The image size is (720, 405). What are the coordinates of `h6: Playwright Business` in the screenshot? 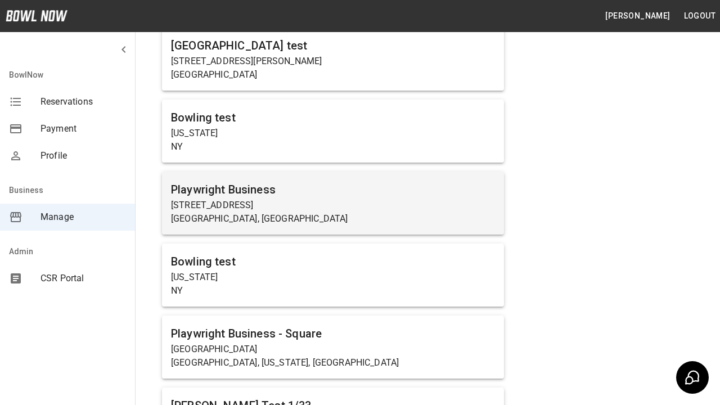 It's located at (333, 190).